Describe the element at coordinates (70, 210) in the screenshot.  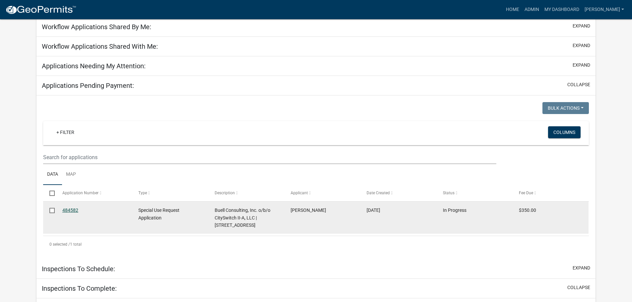
I see `a: 484582` at that location.